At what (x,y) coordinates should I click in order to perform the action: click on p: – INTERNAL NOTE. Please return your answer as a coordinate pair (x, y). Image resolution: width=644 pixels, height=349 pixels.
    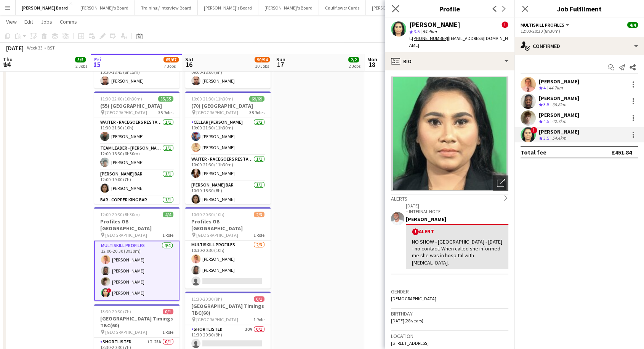
    Looking at the image, I should click on (457, 211).